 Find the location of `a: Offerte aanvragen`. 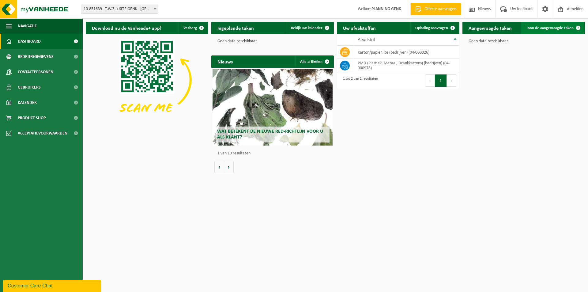

a: Offerte aanvragen is located at coordinates (435, 9).